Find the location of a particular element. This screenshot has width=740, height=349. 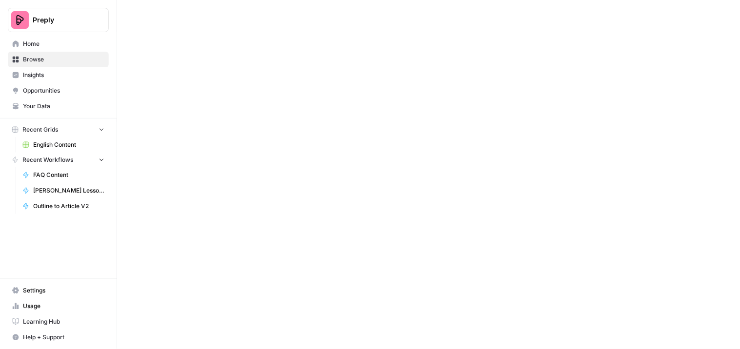

span: Outline to Article V2 is located at coordinates (69, 206).